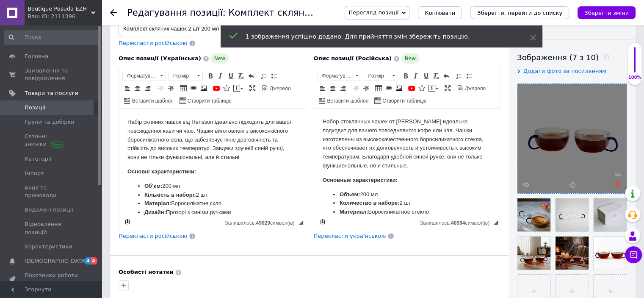 This screenshot has width=644, height=298. What do you see at coordinates (634, 64) in the screenshot?
I see `div: 100% Якість заповнення` at bounding box center [634, 64].